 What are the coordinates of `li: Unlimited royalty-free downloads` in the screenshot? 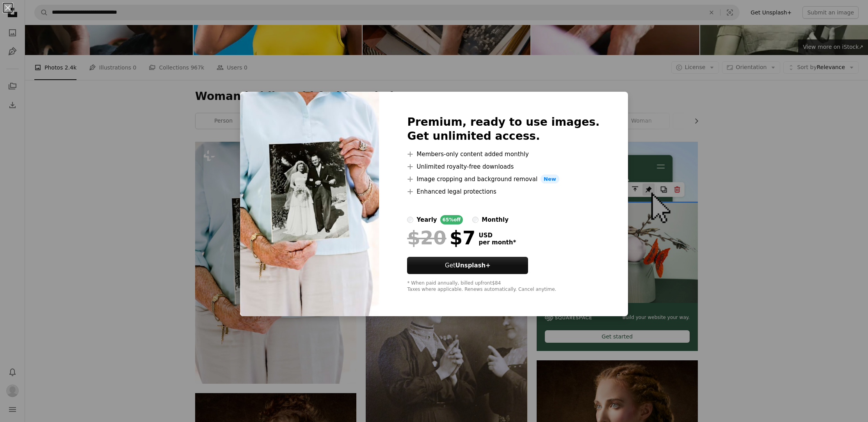 It's located at (503, 167).